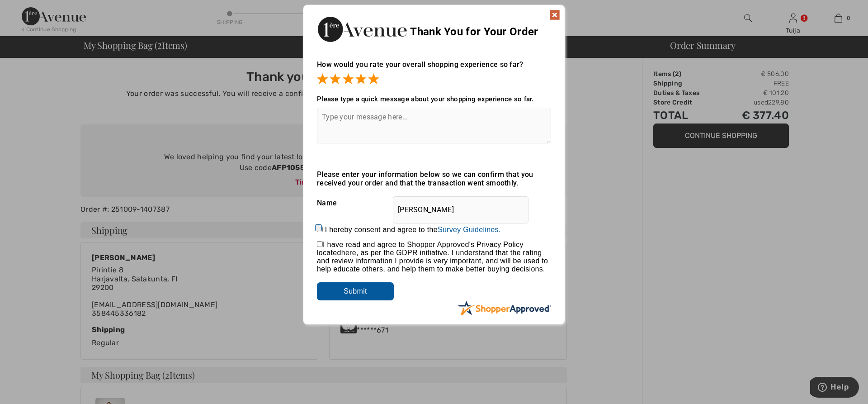  Describe the element at coordinates (413, 230) in the screenshot. I see `label: I hereby consent and agree to the` at that location.